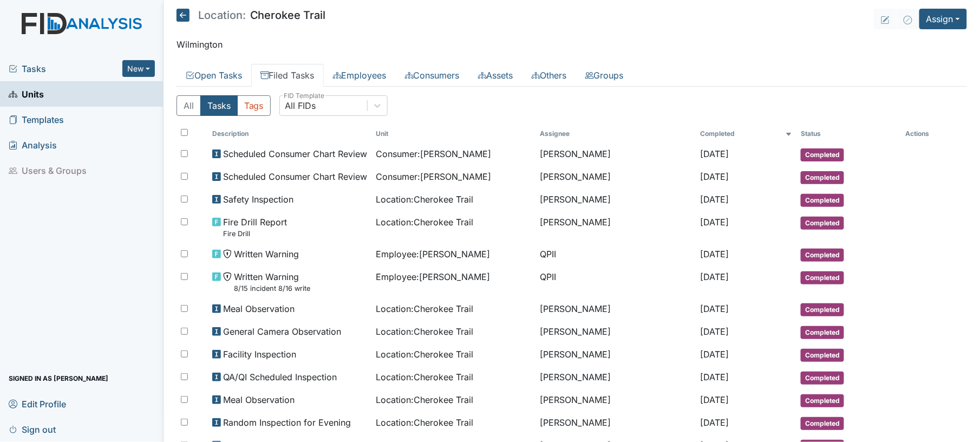 The width and height of the screenshot is (980, 442). What do you see at coordinates (214, 75) in the screenshot?
I see `a: Open Tasks` at bounding box center [214, 75].